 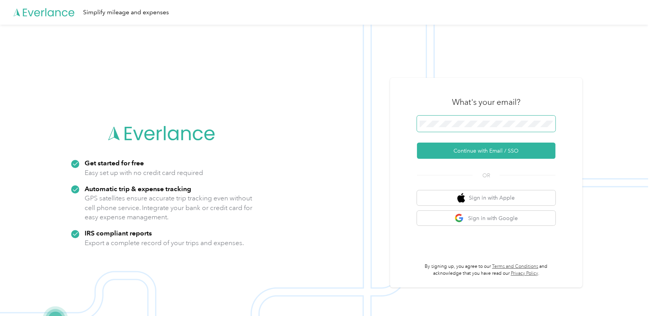 I want to click on strong: Get started for free, so click(x=114, y=162).